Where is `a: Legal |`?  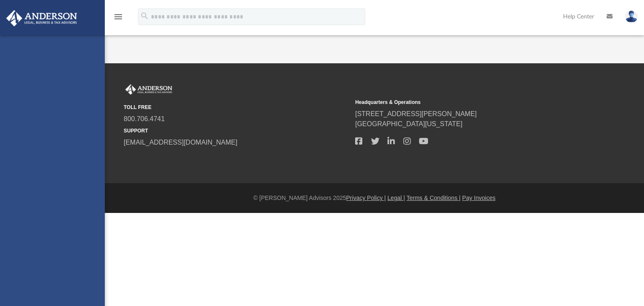 a: Legal | is located at coordinates (396, 197).